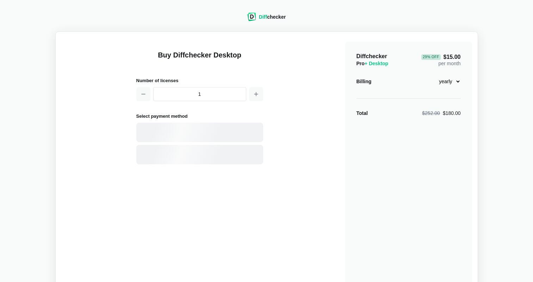 Image resolution: width=533 pixels, height=282 pixels. I want to click on div: Billing, so click(364, 81).